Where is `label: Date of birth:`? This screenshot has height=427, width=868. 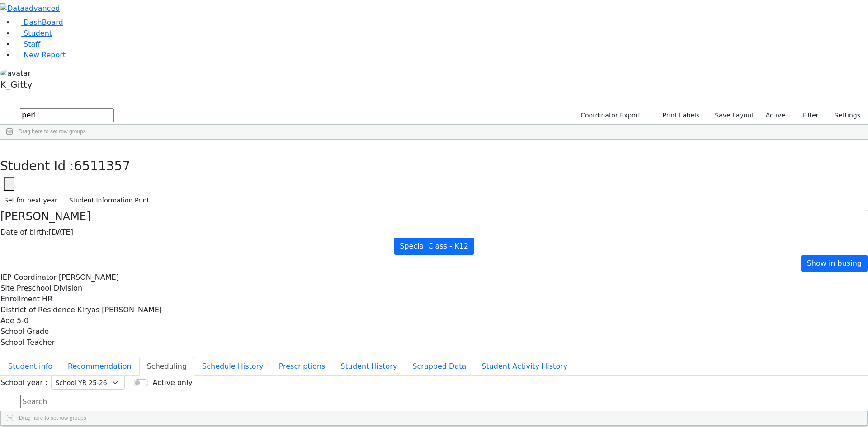 label: Date of birth: is located at coordinates (25, 232).